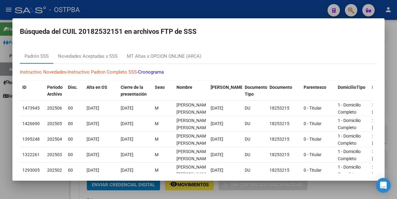  What do you see at coordinates (318, 91) in the screenshot?
I see `datatable-header-cell: Parentesco` at bounding box center [318, 91].